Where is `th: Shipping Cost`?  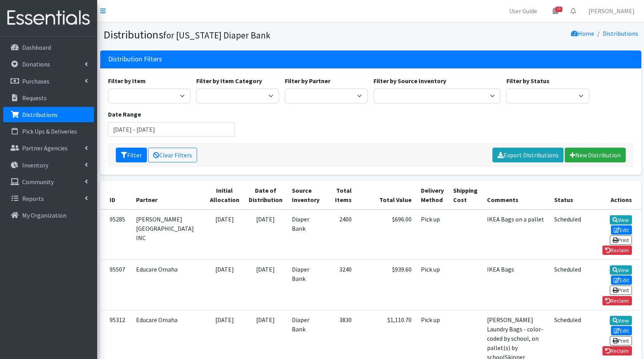 th: Shipping Cost is located at coordinates (466, 195).